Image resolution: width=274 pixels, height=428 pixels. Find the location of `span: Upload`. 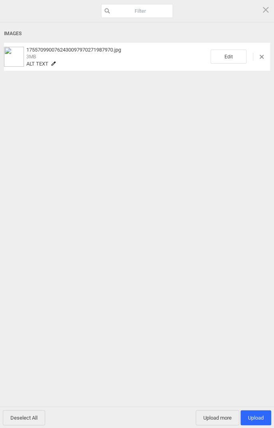

span: Upload is located at coordinates (256, 418).